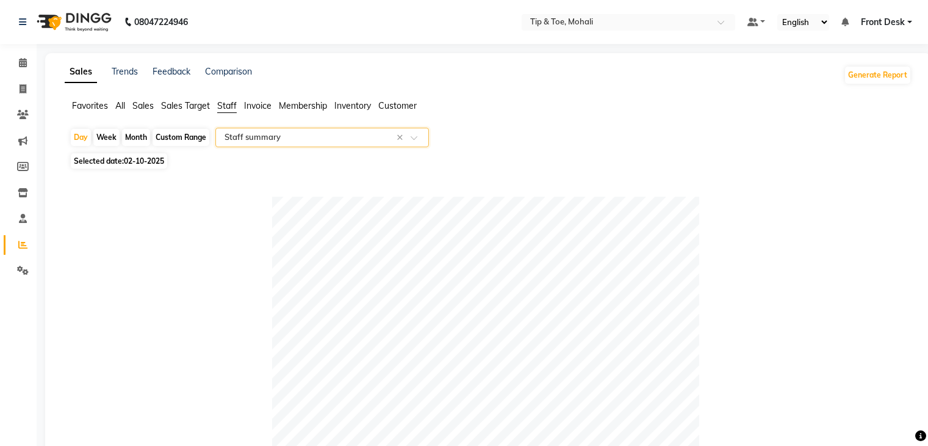 The width and height of the screenshot is (928, 446). Describe the element at coordinates (883, 22) in the screenshot. I see `span: Front Desk` at that location.